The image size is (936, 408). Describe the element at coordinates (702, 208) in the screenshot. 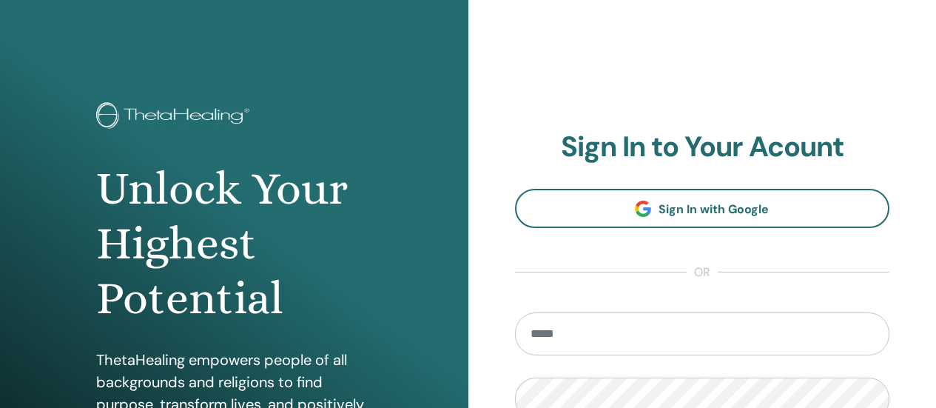

I see `a: Sign In with Google` at that location.